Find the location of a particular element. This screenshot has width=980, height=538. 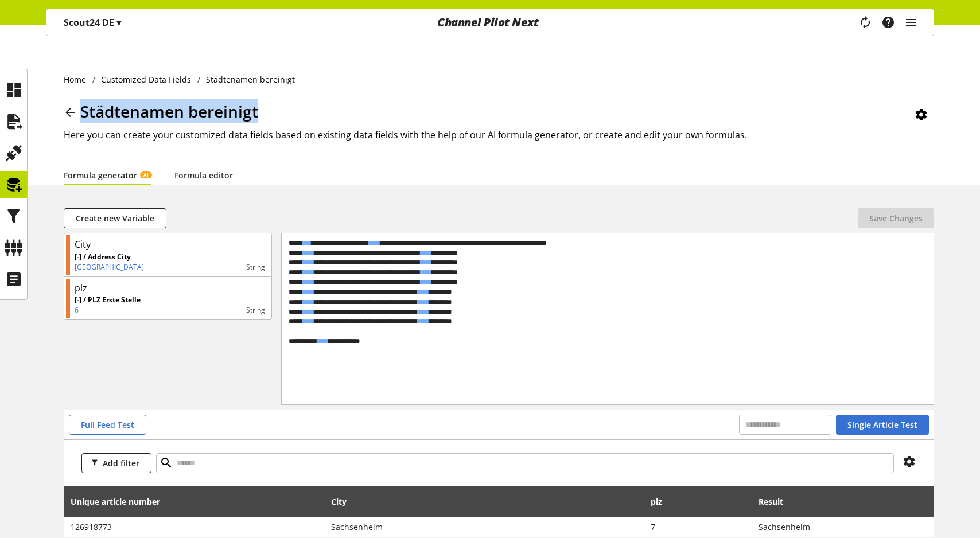

a: Formula generatorAI is located at coordinates (107, 175).